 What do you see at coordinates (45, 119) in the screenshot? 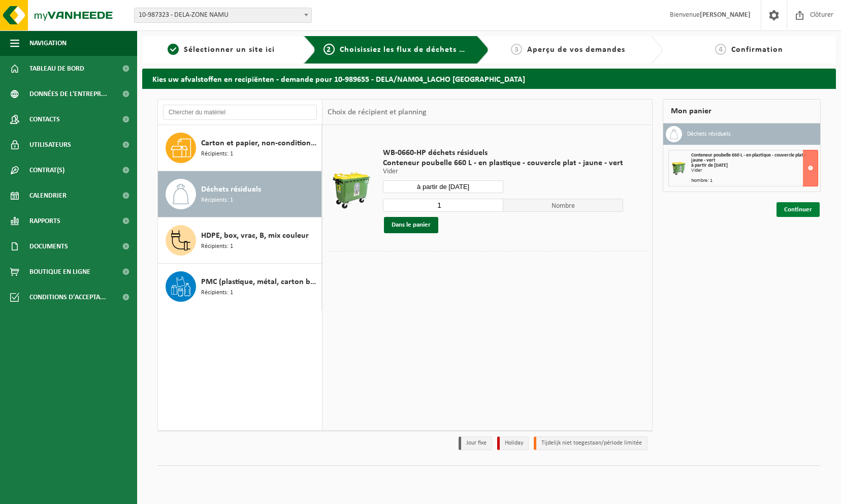
I see `span: Contacts` at bounding box center [45, 119].